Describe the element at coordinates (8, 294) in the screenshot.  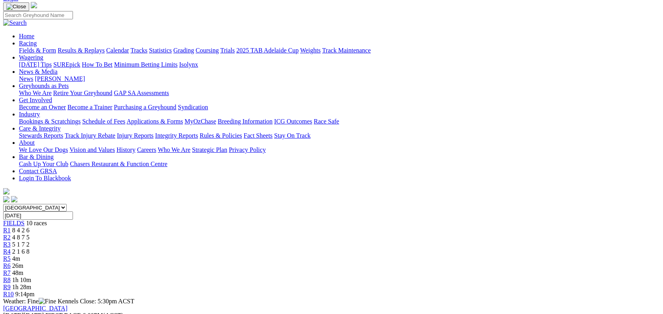
I see `span: R10` at that location.